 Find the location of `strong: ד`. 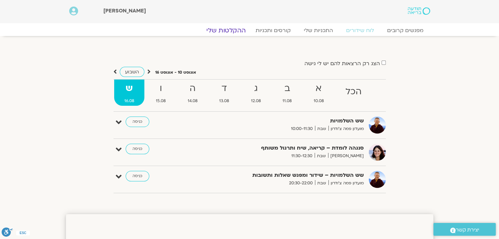

strong: ד is located at coordinates (224, 89).